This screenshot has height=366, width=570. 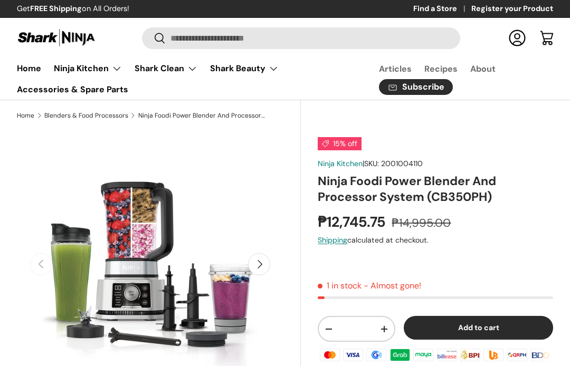 I want to click on img: ubp, so click(x=493, y=355).